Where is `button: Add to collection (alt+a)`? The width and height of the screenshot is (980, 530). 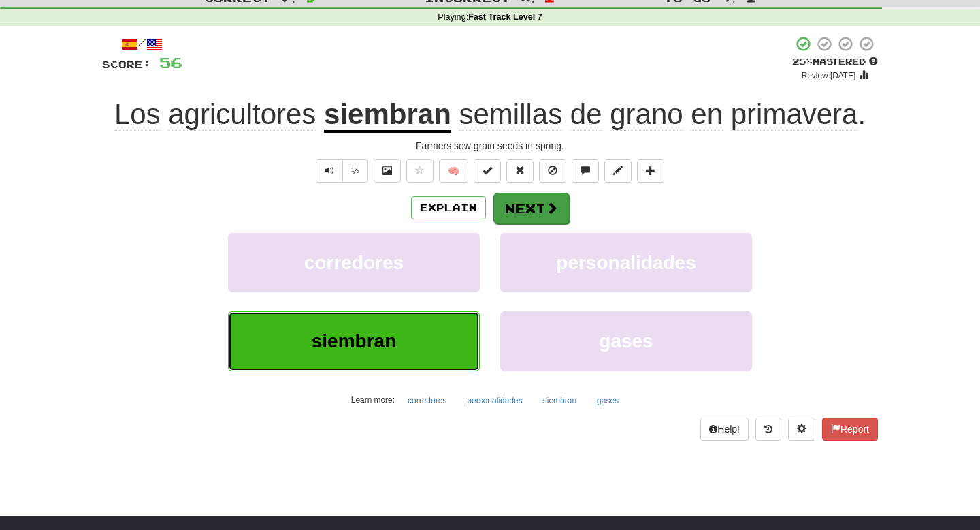 button: Add to collection (alt+a) is located at coordinates (651, 171).